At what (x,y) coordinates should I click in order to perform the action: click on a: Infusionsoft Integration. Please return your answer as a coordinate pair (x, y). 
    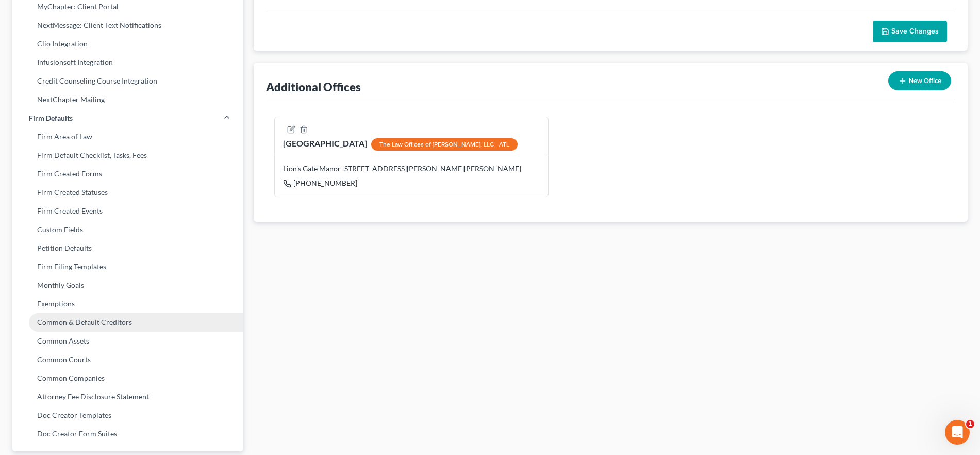
    Looking at the image, I should click on (128, 62).